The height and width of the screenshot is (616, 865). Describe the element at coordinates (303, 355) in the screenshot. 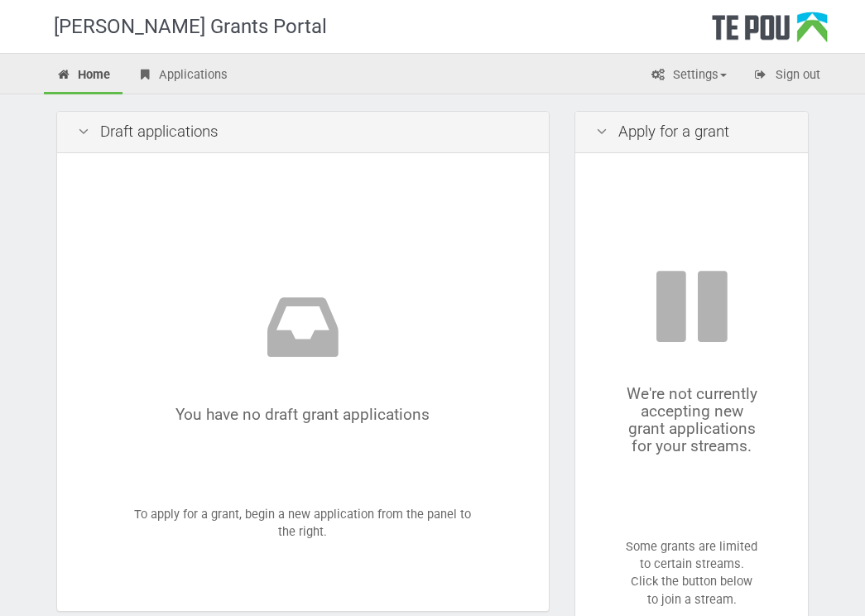

I see `div: You have no draft grant applications` at that location.